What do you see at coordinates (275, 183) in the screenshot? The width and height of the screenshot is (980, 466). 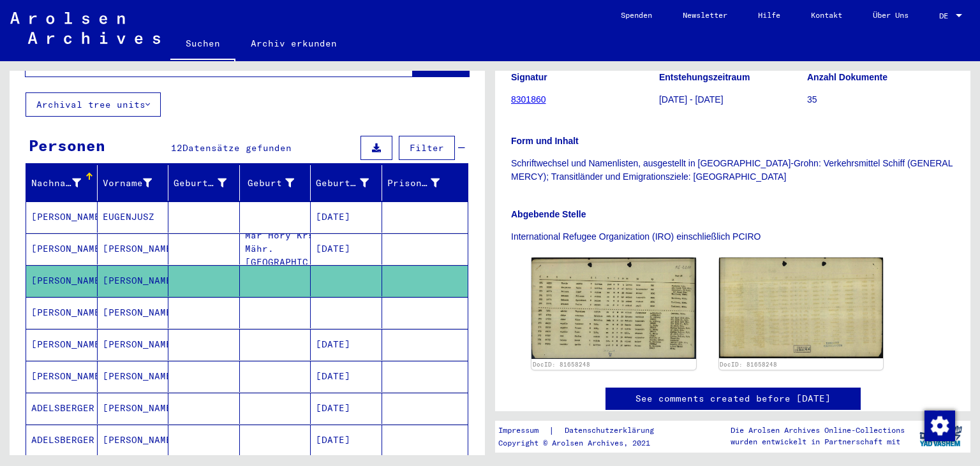 I see `mat-header-cell: Geburt‏` at bounding box center [275, 183].